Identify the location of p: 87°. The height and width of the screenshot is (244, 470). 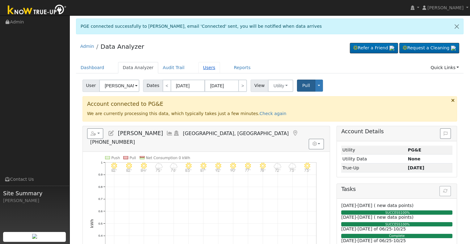
(203, 170).